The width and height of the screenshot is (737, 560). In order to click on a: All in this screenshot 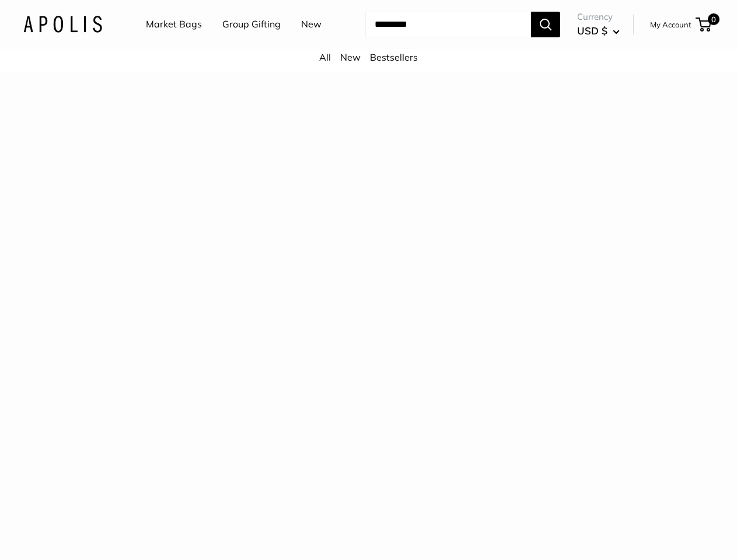, I will do `click(325, 57)`.